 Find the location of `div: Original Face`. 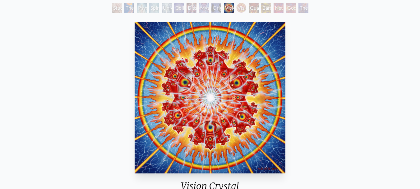

div: Original Face is located at coordinates (217, 8).